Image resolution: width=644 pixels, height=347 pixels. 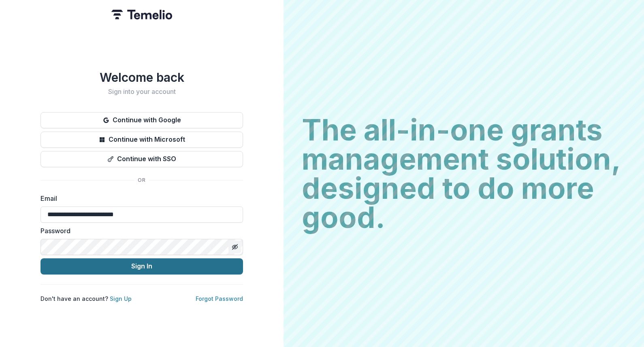 I want to click on a: Forgot Password, so click(x=219, y=298).